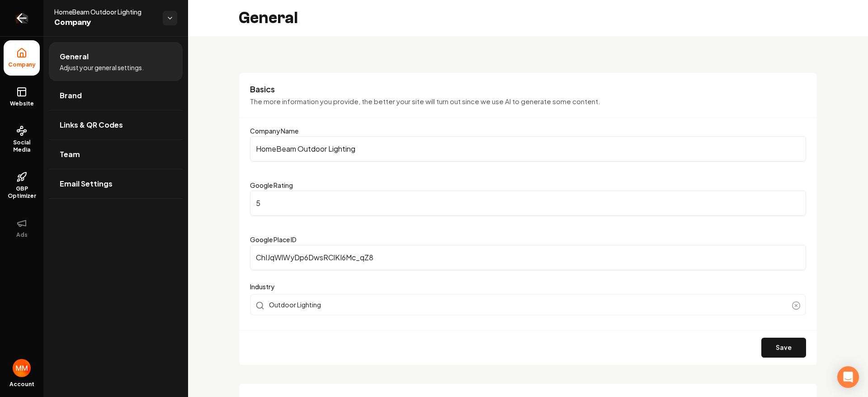 This screenshot has height=397, width=868. I want to click on a: Team, so click(116, 154).